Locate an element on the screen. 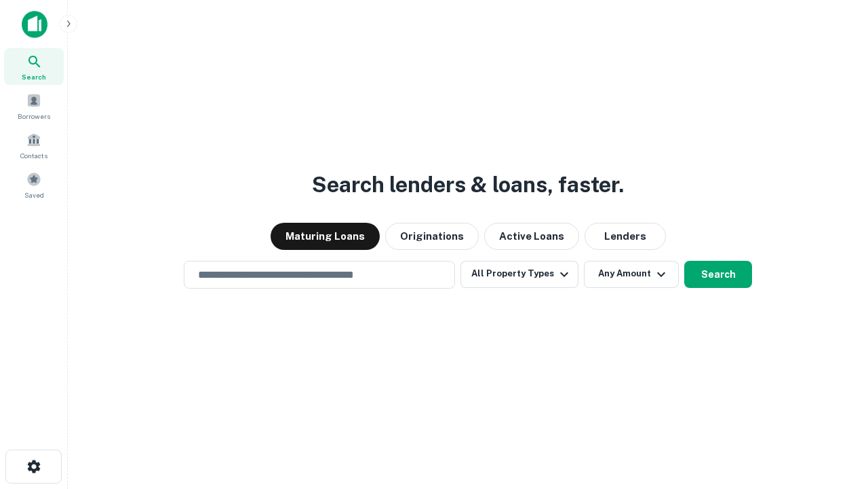 This screenshot has height=489, width=868. div: Search is located at coordinates (34, 66).